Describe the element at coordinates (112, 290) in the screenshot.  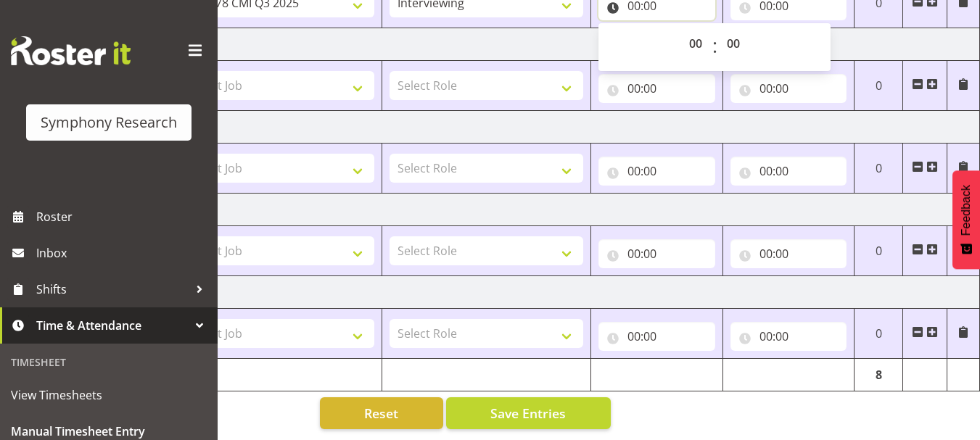
I see `span: Shifts` at that location.